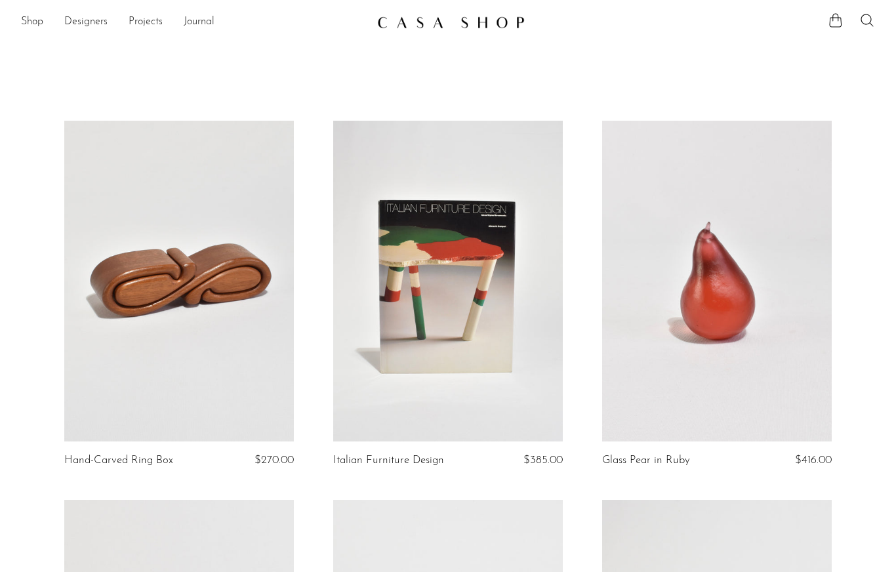 The width and height of the screenshot is (896, 572). I want to click on span: $270.00, so click(274, 460).